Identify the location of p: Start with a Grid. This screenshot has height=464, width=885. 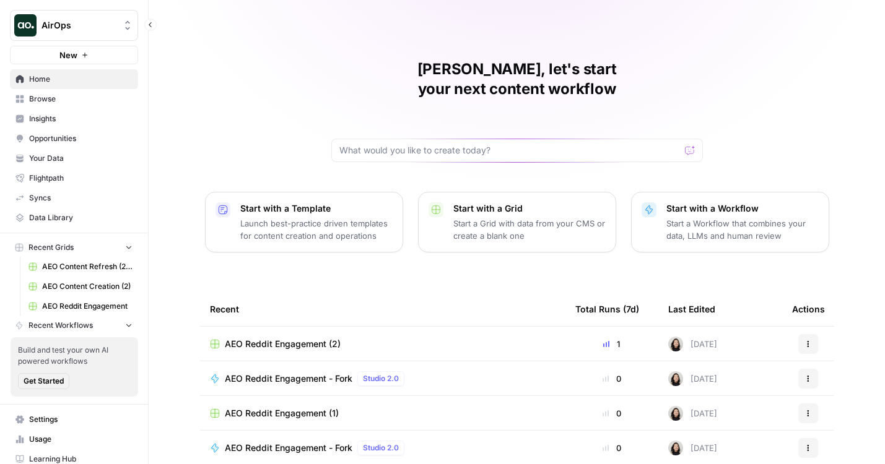
(529, 209).